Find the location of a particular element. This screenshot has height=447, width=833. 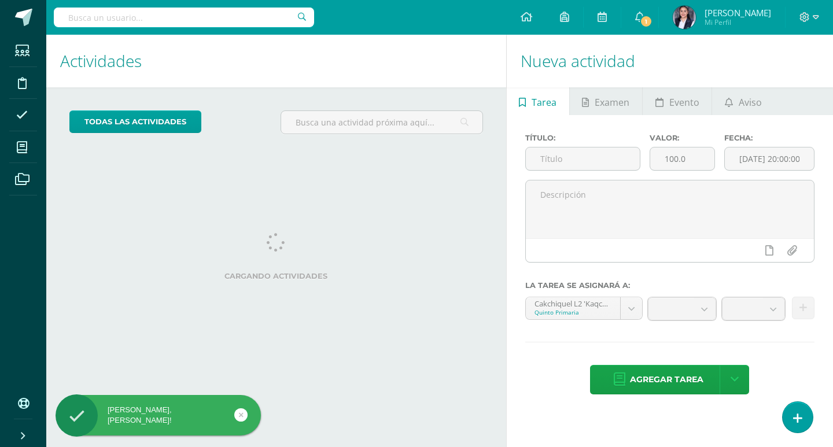

input: Título is located at coordinates (582, 158).